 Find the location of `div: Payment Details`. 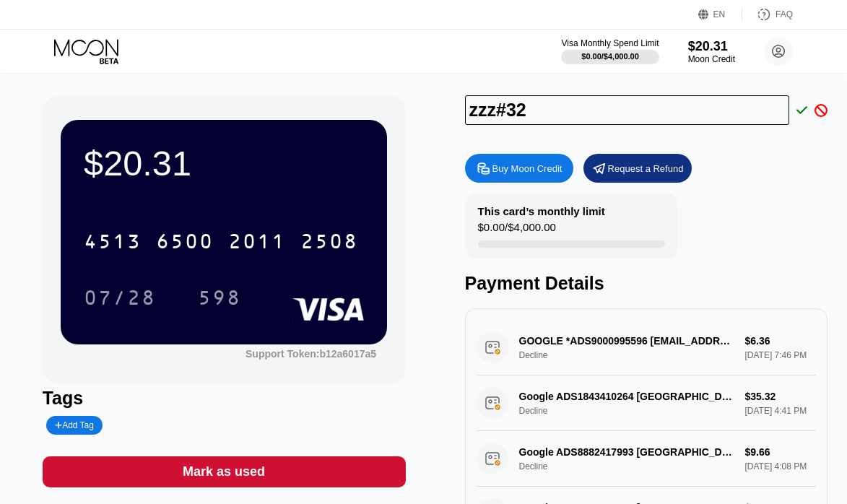

div: Payment Details is located at coordinates (647, 283).